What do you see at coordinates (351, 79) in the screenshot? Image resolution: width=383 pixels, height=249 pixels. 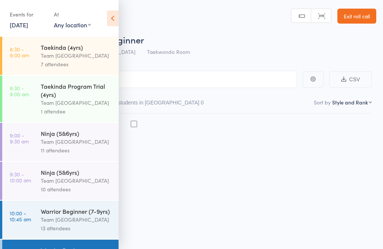 I see `button: CSV` at bounding box center [351, 79].